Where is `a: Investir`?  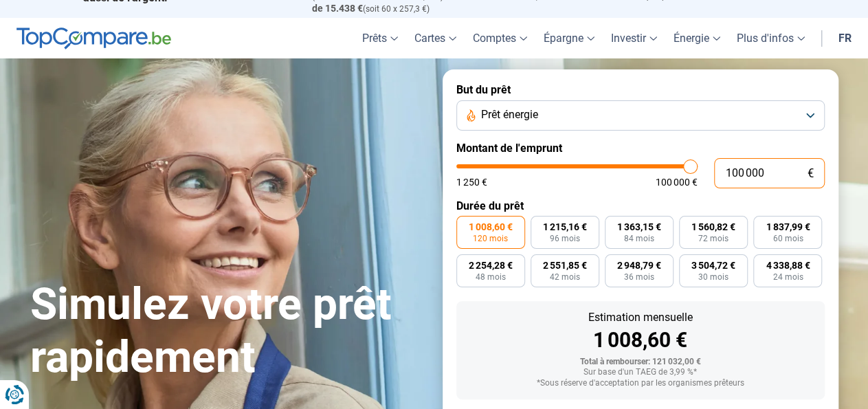
a: Investir is located at coordinates (634, 38).